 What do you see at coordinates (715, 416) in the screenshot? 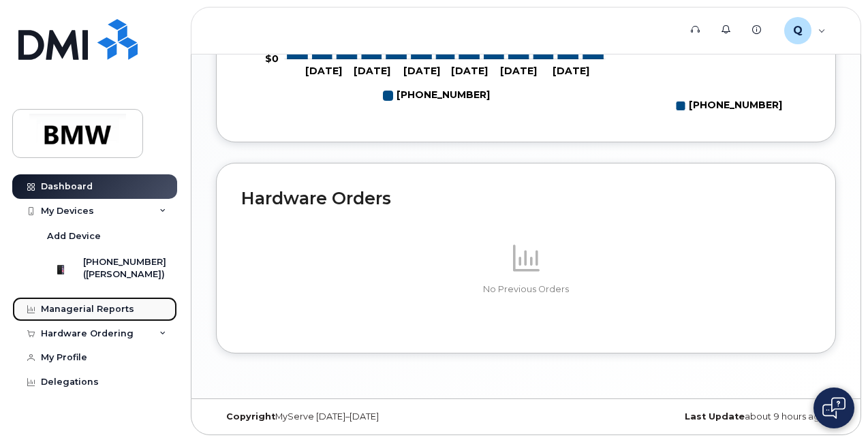
I see `strong: Last Update` at bounding box center [715, 416].